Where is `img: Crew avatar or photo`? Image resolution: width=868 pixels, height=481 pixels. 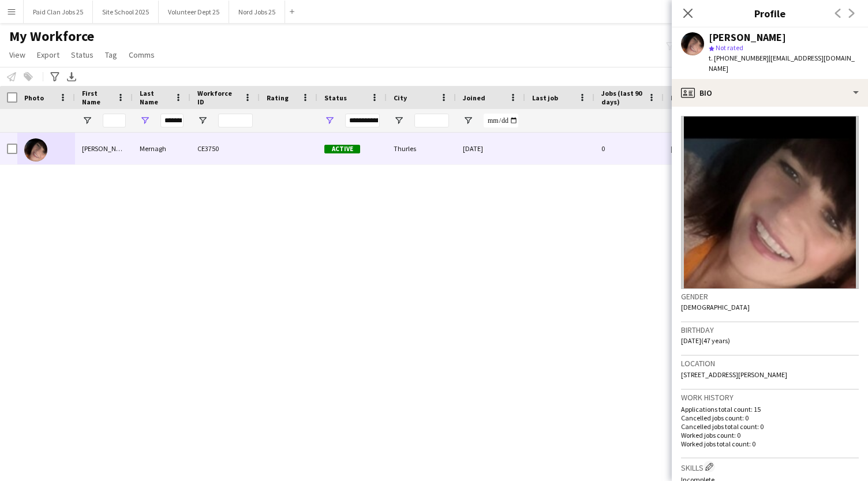
img: Crew avatar or photo is located at coordinates (770, 202).